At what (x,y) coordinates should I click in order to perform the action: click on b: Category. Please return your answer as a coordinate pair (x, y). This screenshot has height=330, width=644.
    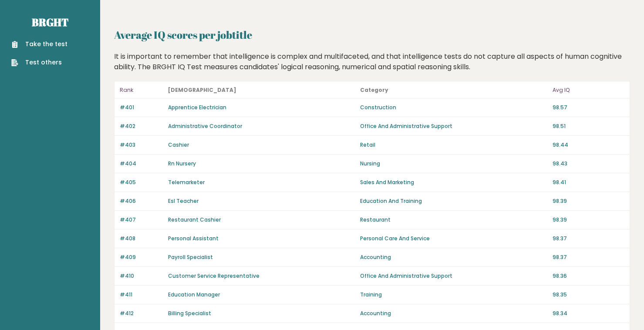
    Looking at the image, I should click on (374, 90).